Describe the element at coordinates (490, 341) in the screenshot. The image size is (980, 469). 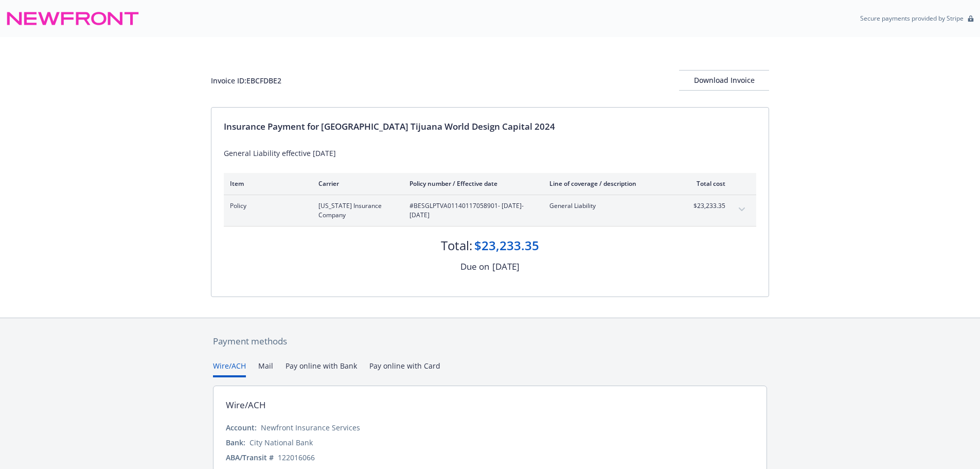
I see `div: Payment methods` at that location.